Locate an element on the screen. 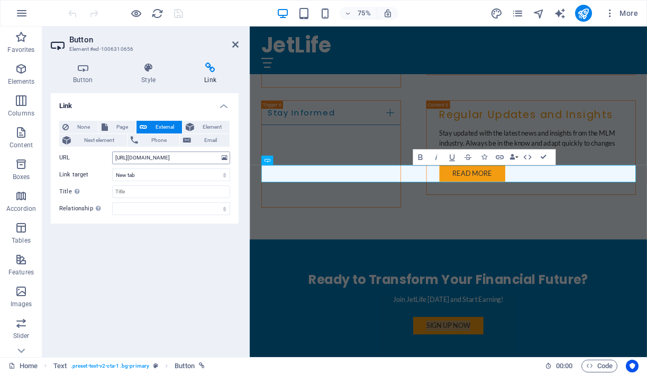 The width and height of the screenshot is (647, 374). h6: Session time is located at coordinates (559, 366).